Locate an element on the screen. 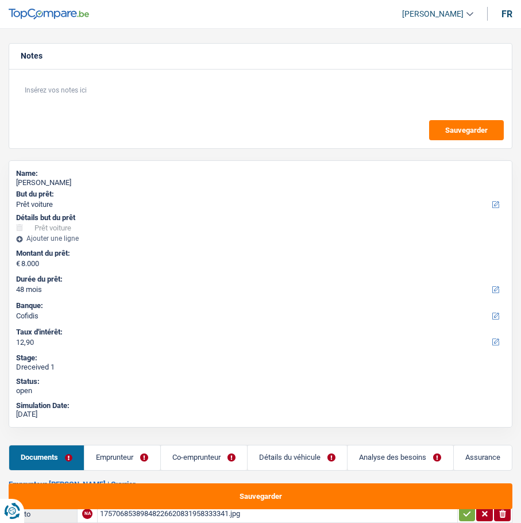  div: Recto is located at coordinates (43, 514).